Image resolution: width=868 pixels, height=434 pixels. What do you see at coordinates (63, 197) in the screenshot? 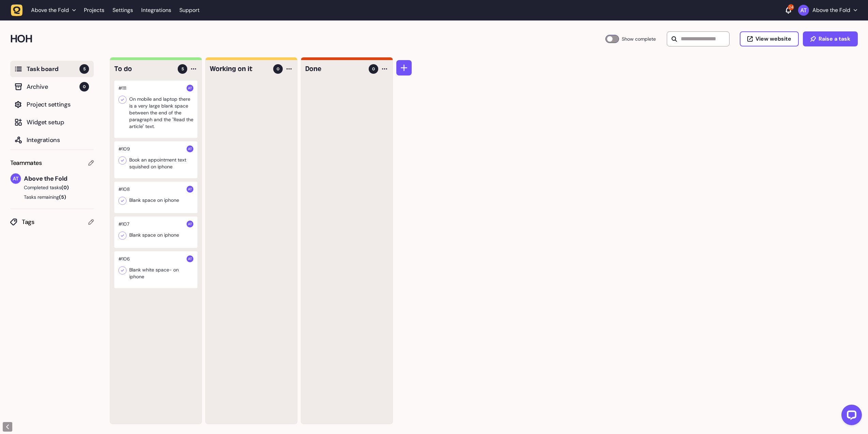
I see `span: (5)` at bounding box center [63, 197].